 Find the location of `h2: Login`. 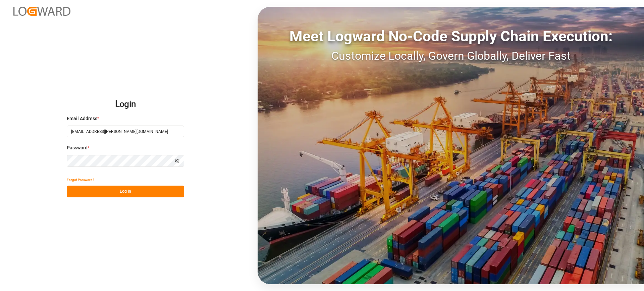

h2: Login is located at coordinates (126, 104).